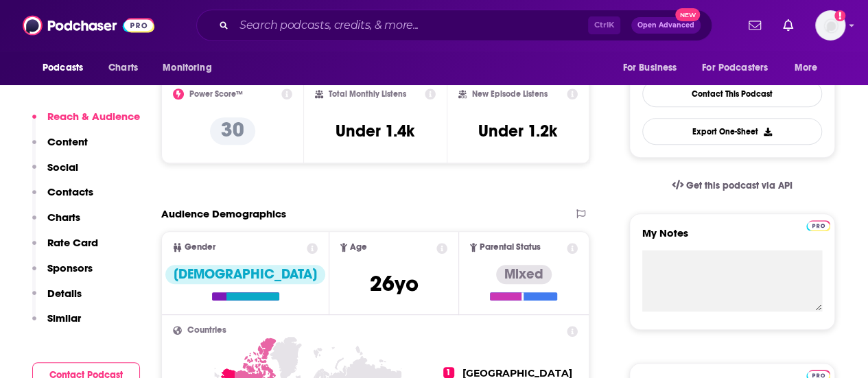 The width and height of the screenshot is (868, 378). I want to click on span: 1, so click(449, 372).